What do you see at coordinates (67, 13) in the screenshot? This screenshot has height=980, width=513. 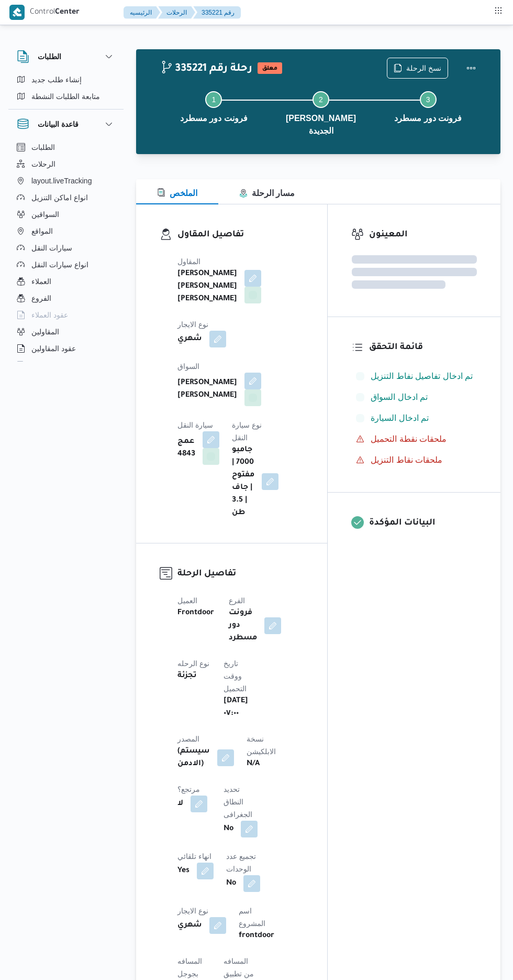 I see `b: Center` at bounding box center [67, 13].